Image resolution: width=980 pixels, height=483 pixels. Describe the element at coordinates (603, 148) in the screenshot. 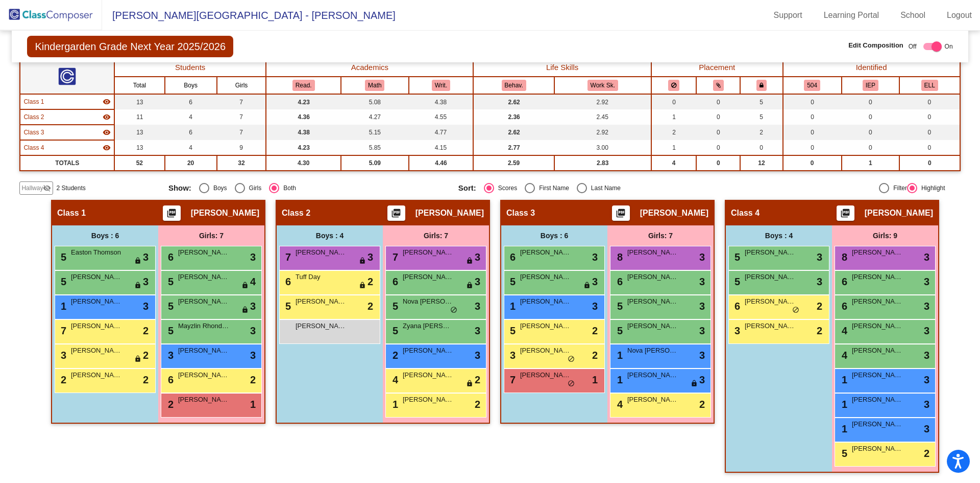

I see `td: 3.00` at that location.